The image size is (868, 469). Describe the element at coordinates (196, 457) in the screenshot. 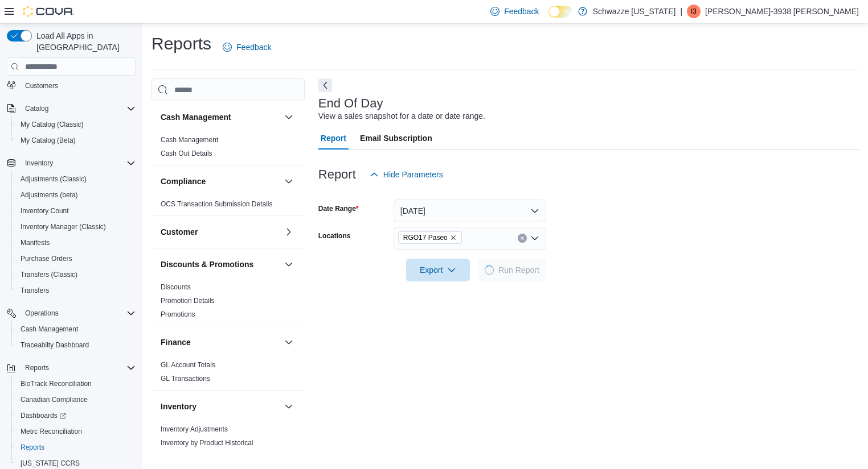

I see `a: Inventory Count Details` at that location.